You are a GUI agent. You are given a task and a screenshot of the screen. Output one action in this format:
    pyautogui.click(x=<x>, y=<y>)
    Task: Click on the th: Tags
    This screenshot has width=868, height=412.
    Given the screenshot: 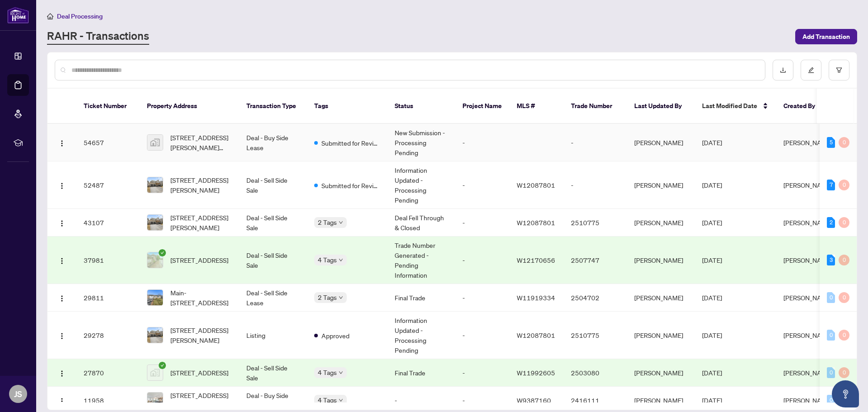 What is the action you would take?
    pyautogui.click(x=347, y=107)
    